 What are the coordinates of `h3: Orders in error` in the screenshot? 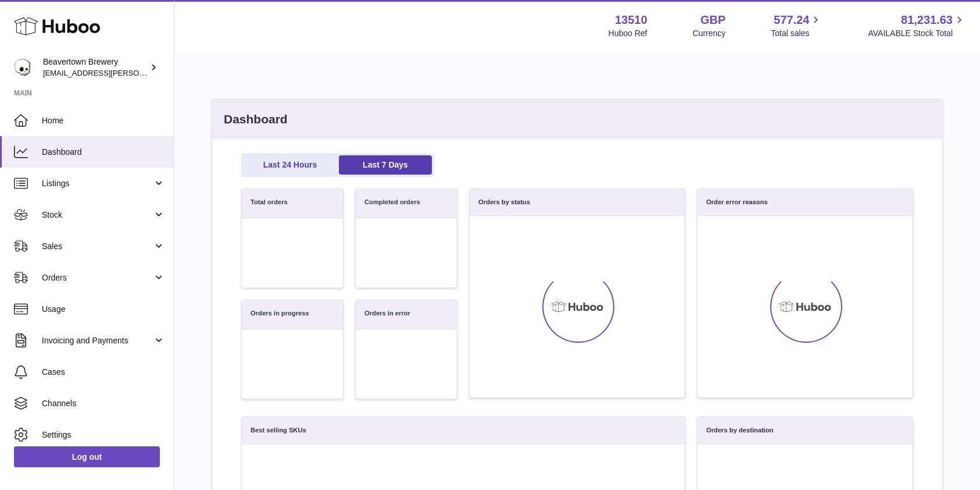 It's located at (387, 314).